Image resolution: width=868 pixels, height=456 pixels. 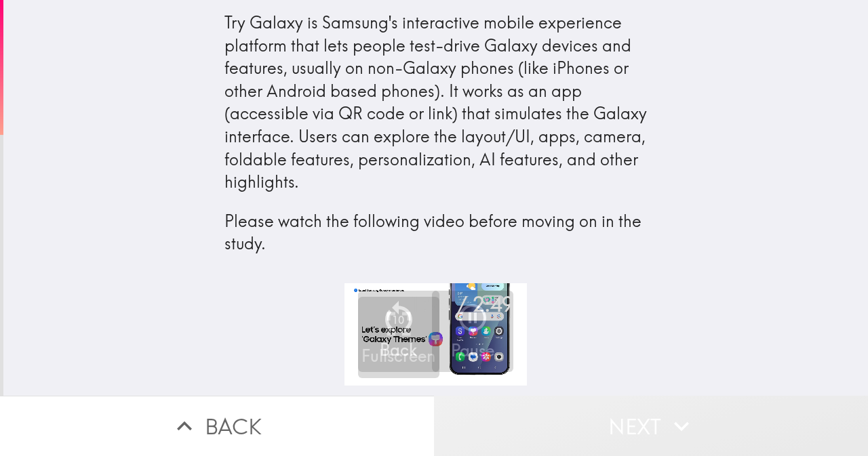 I want to click on button: Next, so click(x=651, y=426).